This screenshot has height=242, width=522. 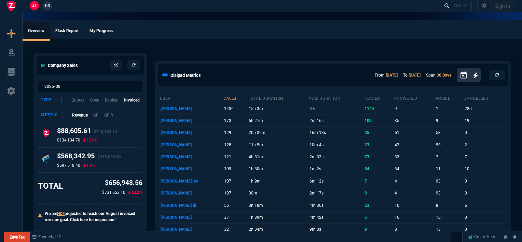 What do you see at coordinates (235, 120) in the screenshot?
I see `p: 173` at bounding box center [235, 120].